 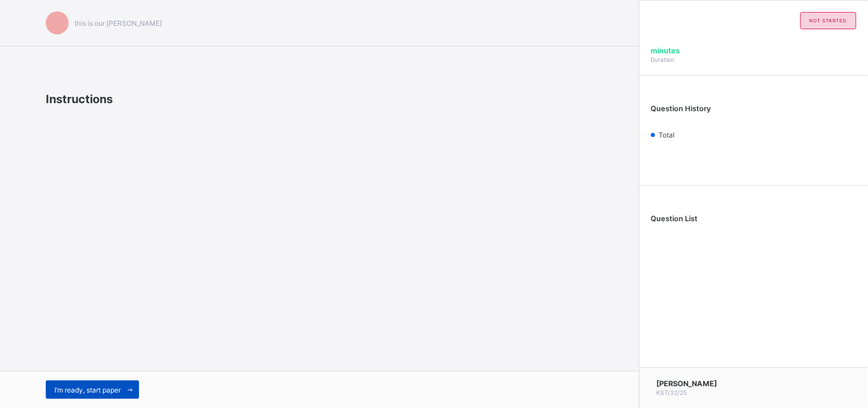 What do you see at coordinates (681, 109) in the screenshot?
I see `span: Question History` at bounding box center [681, 109].